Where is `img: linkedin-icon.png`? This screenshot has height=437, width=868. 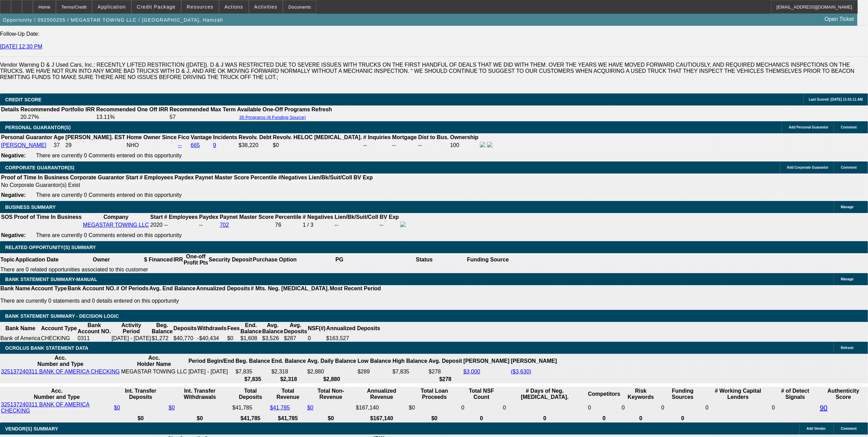
img: linkedin-icon.png is located at coordinates (490, 145).